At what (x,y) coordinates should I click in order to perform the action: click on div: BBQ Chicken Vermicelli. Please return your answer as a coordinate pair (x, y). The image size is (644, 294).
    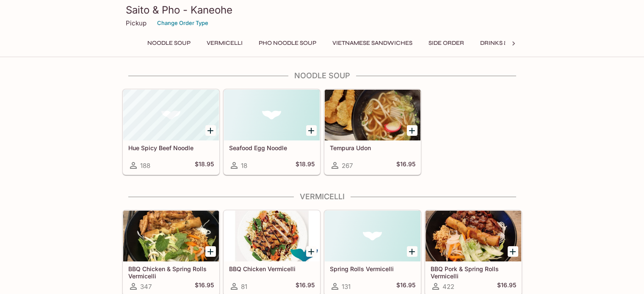
    Looking at the image, I should click on (272, 236).